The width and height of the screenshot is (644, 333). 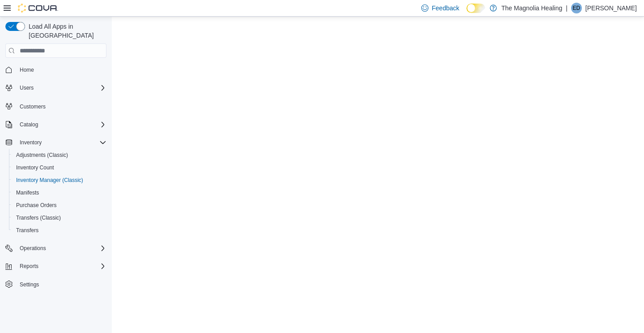 What do you see at coordinates (33, 107) in the screenshot?
I see `a: Customers` at bounding box center [33, 107].